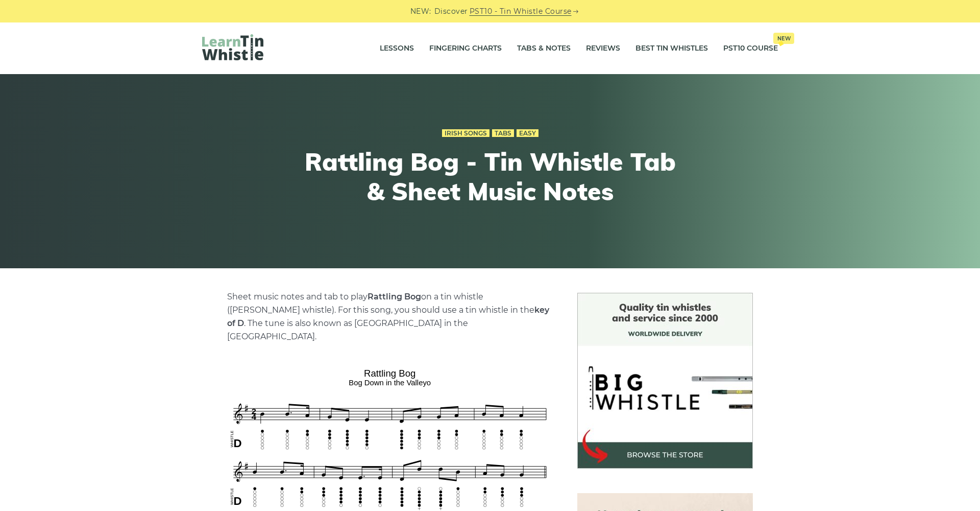 This screenshot has width=980, height=511. Describe the element at coordinates (750, 48) in the screenshot. I see `a: PST10 CourseNew` at that location.